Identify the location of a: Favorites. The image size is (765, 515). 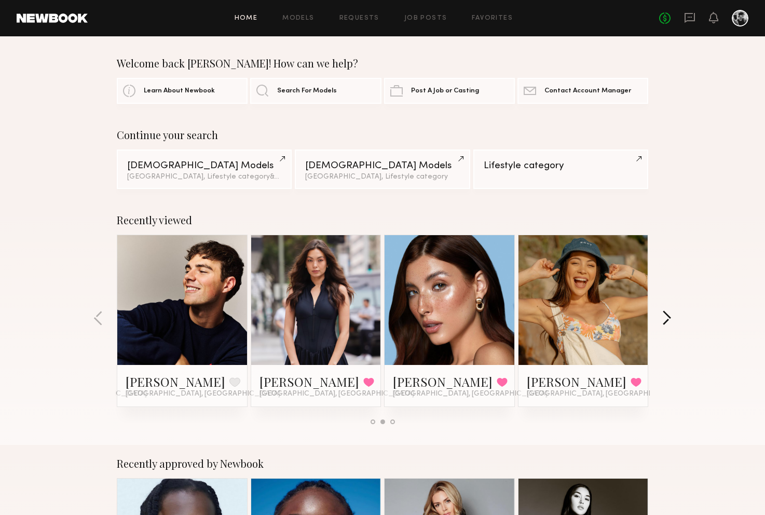
(492, 18).